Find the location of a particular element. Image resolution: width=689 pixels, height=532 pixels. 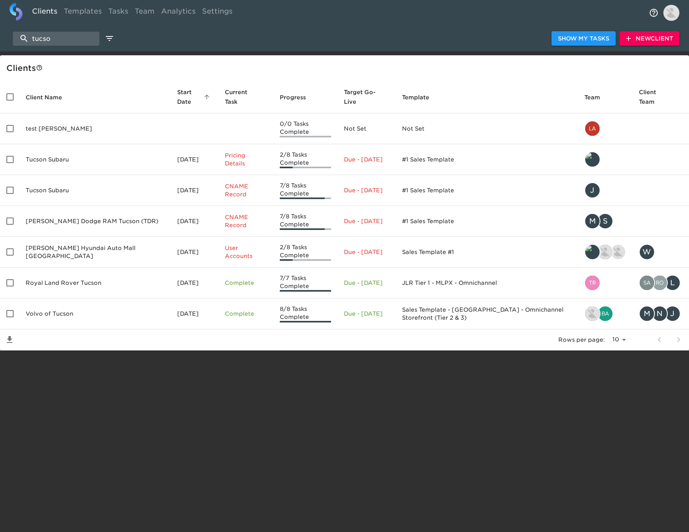

div: mohamed.desouky@roadster.com, savannah@roadster.com is located at coordinates (605, 221).